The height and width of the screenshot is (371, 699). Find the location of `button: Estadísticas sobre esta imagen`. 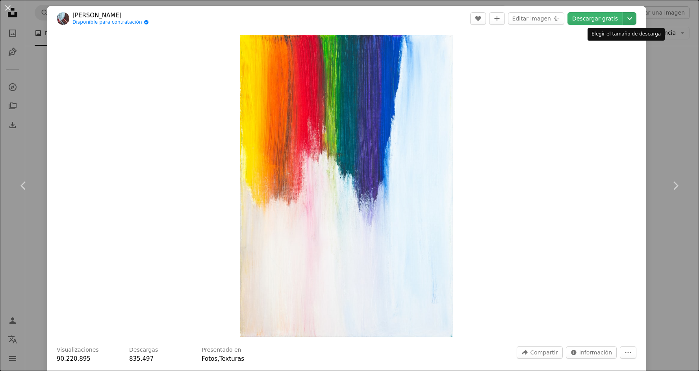

button: Estadísticas sobre esta imagen is located at coordinates (591, 352).